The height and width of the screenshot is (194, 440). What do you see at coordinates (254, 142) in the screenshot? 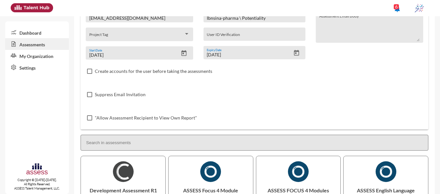
I see `input: Search in assessments` at bounding box center [254, 142].